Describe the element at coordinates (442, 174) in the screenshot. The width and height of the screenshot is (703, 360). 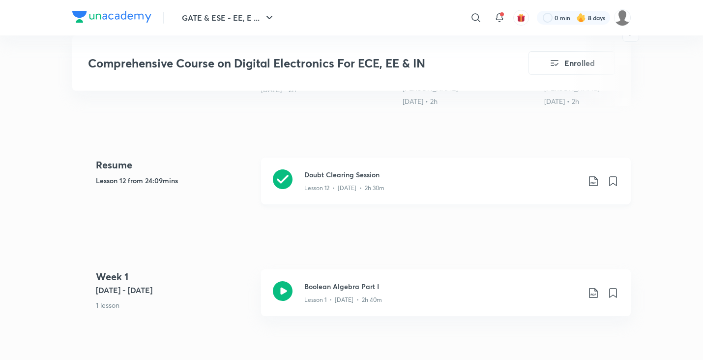
I see `h3: Doubt Clearing Session` at that location.